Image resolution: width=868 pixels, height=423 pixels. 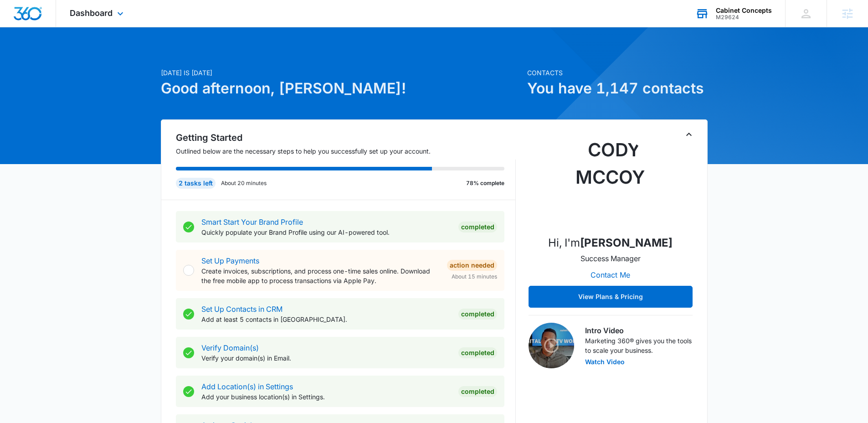 What do you see at coordinates (472, 265) in the screenshot?
I see `div: Action Needed` at bounding box center [472, 265].